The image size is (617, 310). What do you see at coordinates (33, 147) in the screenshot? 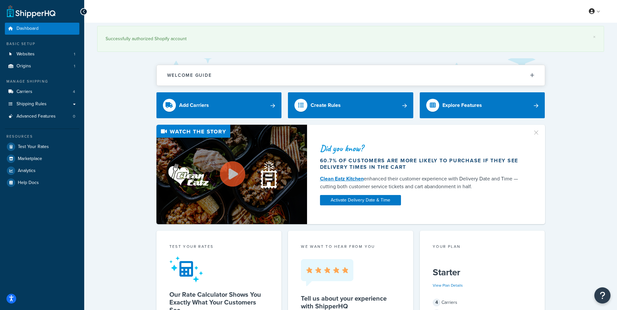
I see `span: Test Your Rates` at bounding box center [33, 147].